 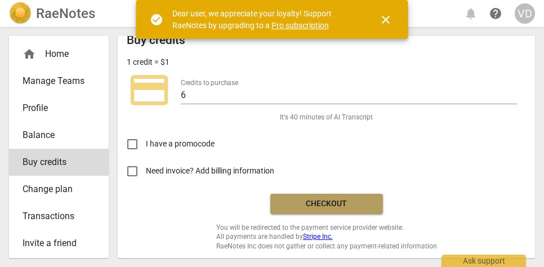 I want to click on button: VD, so click(x=525, y=14).